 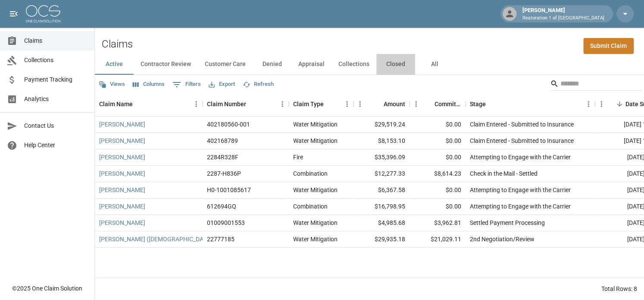 I want to click on img: ocs-logo-white-transparent.png, so click(x=43, y=14).